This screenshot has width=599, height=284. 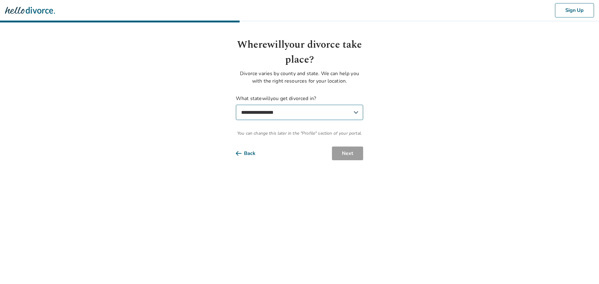 What do you see at coordinates (348, 154) in the screenshot?
I see `button: Next` at bounding box center [348, 154].